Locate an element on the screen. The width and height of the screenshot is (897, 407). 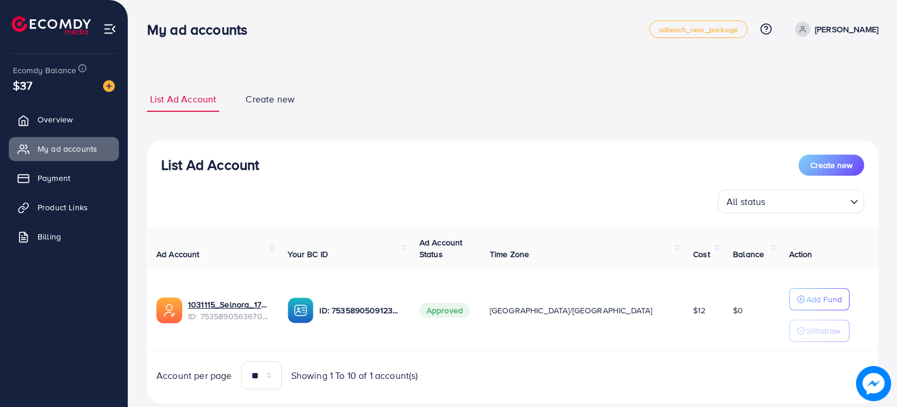
a: Product Links is located at coordinates (64, 207).